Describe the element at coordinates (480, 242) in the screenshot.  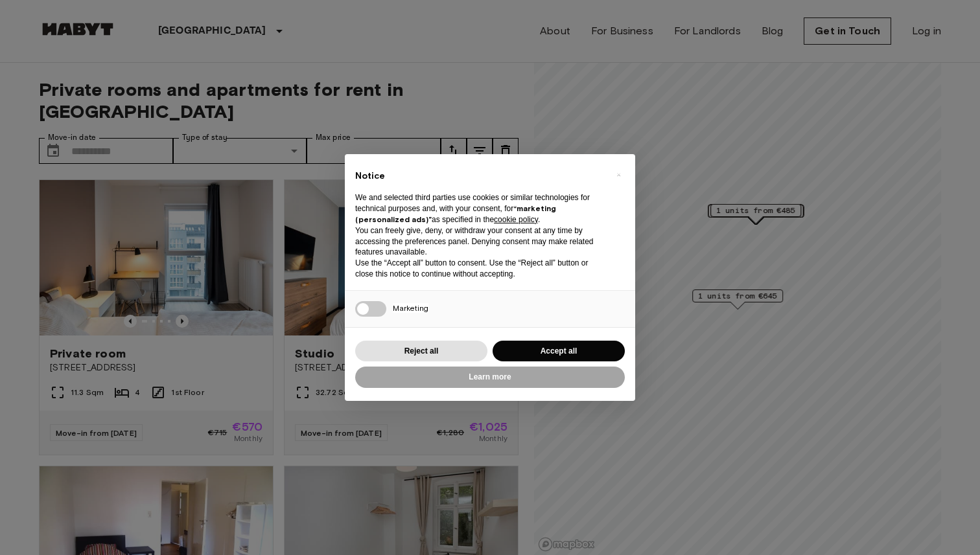
I see `p: You can freely give, deny, or withdraw your consent at any time by accessing the preferences pane...` at that location.